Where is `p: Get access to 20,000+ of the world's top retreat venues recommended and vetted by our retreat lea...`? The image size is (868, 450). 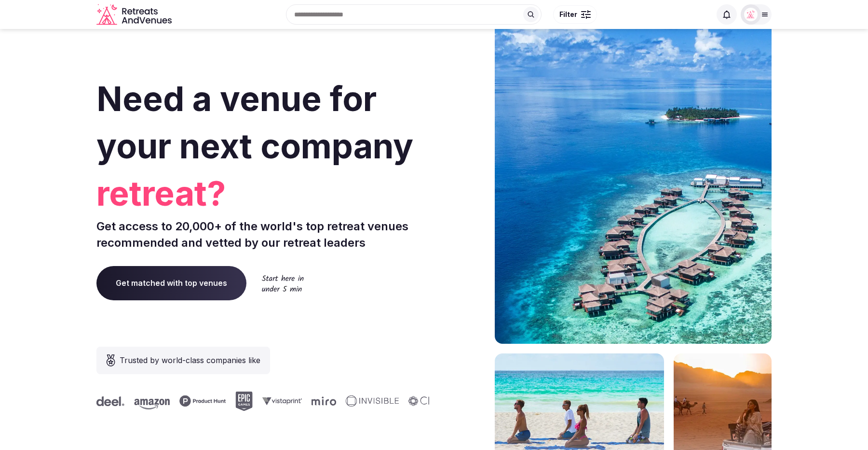 p: Get access to 20,000+ of the world's top retreat venues recommended and vetted by our retreat lea... is located at coordinates (263, 234).